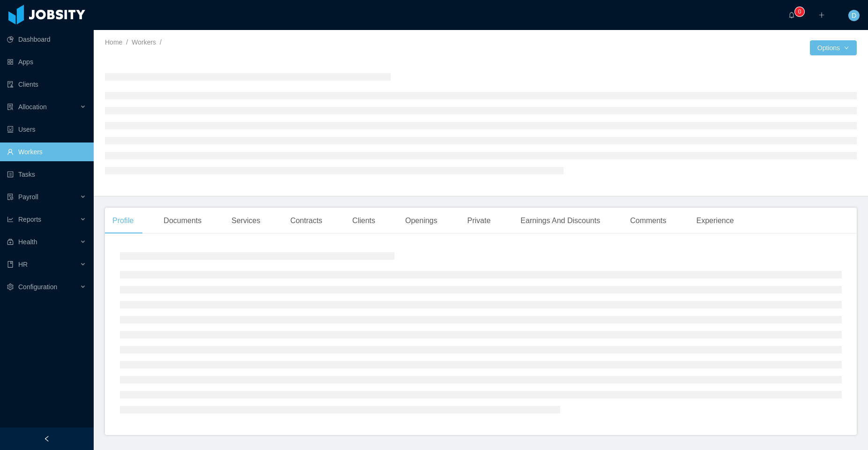 This screenshot has width=868, height=450. I want to click on a: Home, so click(113, 42).